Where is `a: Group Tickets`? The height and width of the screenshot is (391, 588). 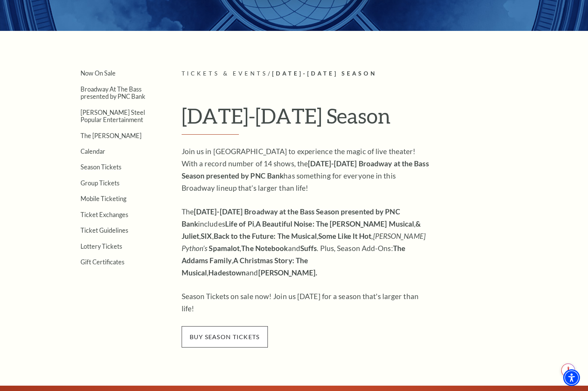 a: Group Tickets is located at coordinates (100, 183).